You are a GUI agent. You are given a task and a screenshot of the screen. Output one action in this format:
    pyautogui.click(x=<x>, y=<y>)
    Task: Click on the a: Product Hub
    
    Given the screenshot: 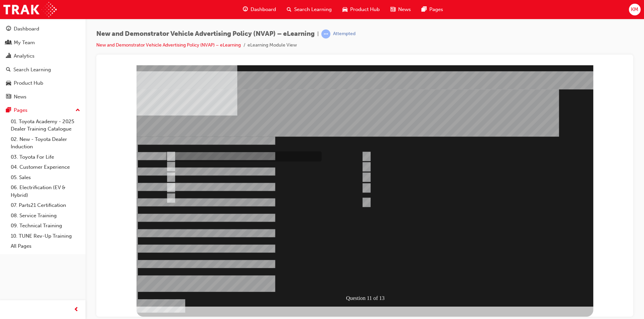 What is the action you would take?
    pyautogui.click(x=43, y=83)
    